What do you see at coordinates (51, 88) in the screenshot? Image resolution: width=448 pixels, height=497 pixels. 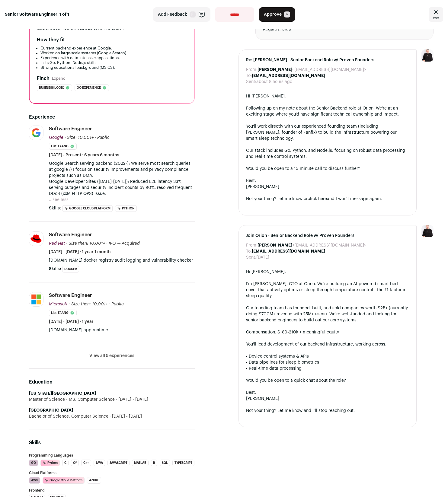 I see `span: Business logic` at bounding box center [51, 88].